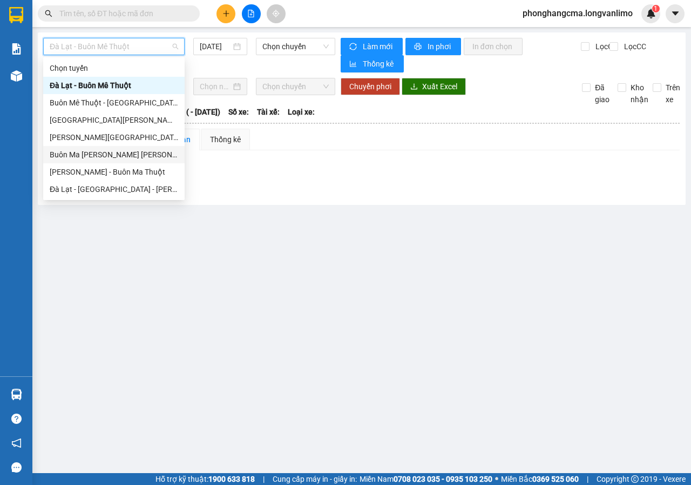 The image size is (691, 485). I want to click on span: Kho nhận, so click(640, 93).